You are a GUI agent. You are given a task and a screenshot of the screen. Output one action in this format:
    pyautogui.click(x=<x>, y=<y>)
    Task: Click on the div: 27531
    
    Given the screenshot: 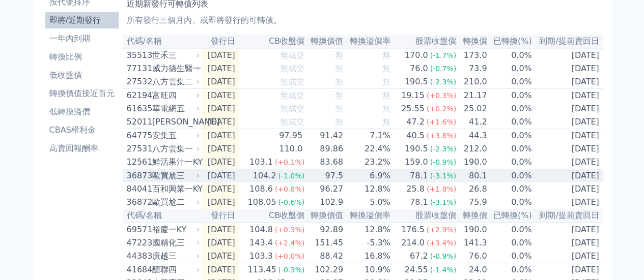 What is the action you would take?
    pyautogui.click(x=138, y=149)
    